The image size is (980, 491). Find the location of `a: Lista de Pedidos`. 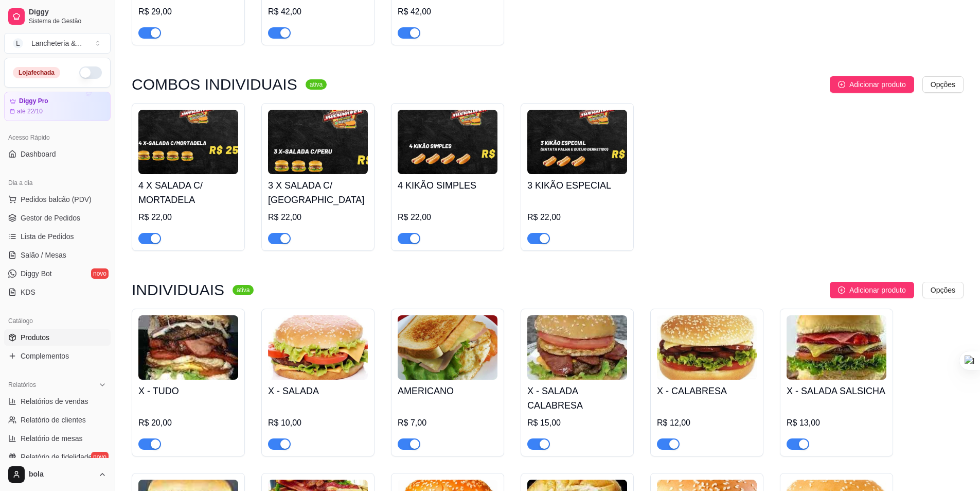

a: Lista de Pedidos is located at coordinates (57, 236).